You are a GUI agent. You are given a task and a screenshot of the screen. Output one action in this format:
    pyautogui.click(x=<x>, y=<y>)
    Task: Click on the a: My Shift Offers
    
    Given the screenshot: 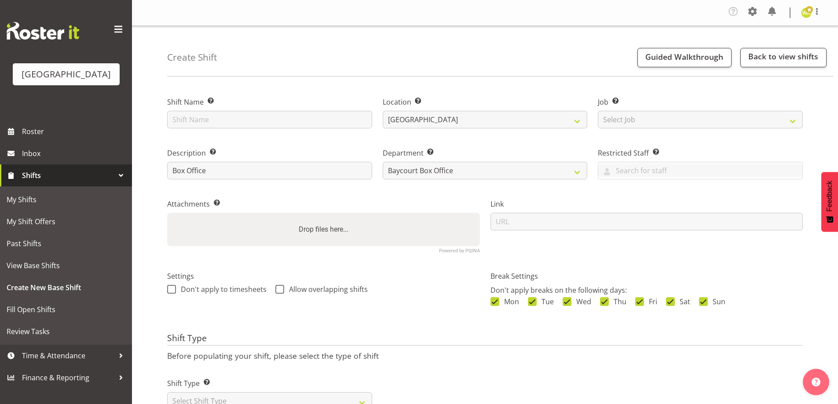 What is the action you would take?
    pyautogui.click(x=66, y=222)
    